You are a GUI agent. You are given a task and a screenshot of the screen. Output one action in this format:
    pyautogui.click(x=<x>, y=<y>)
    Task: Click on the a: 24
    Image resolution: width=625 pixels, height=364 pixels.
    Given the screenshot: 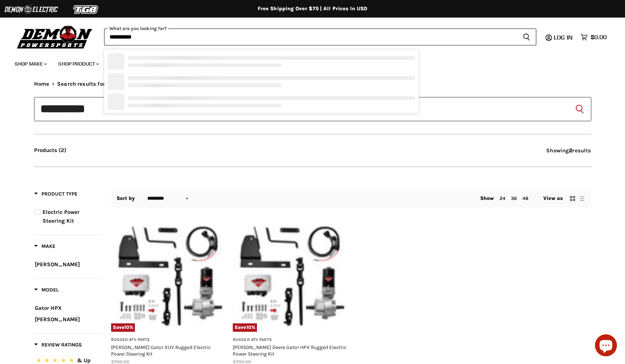 What is the action you would take?
    pyautogui.click(x=503, y=198)
    